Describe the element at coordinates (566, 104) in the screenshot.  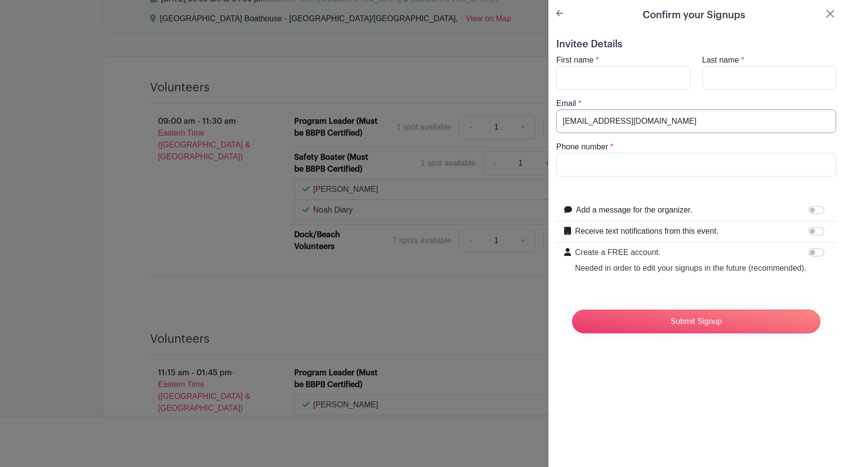
I see `label: Email` at that location.